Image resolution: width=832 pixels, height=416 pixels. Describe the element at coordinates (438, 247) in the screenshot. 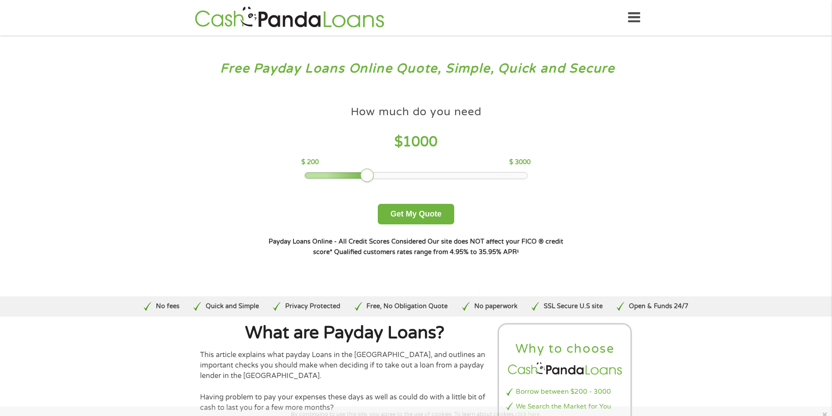

I see `strong: Our site does NOT affect your FICO ® credit score*` at that location.